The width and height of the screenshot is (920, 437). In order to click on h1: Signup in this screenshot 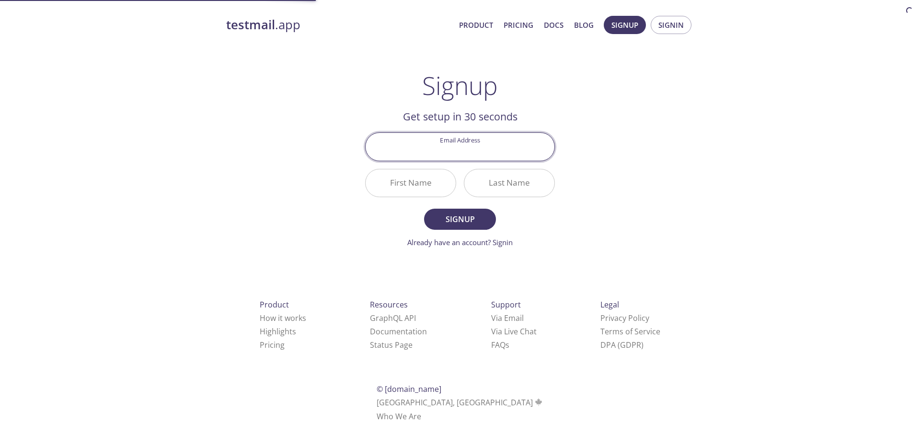, I will do `click(460, 85)`.